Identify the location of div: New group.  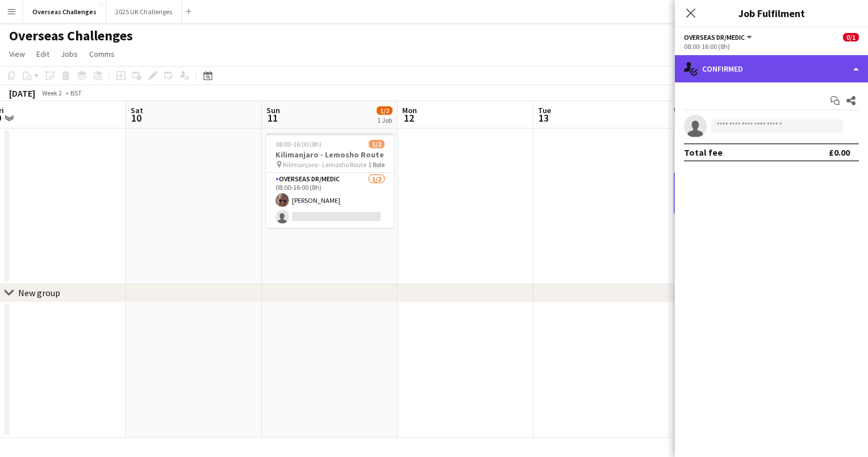
(39, 292).